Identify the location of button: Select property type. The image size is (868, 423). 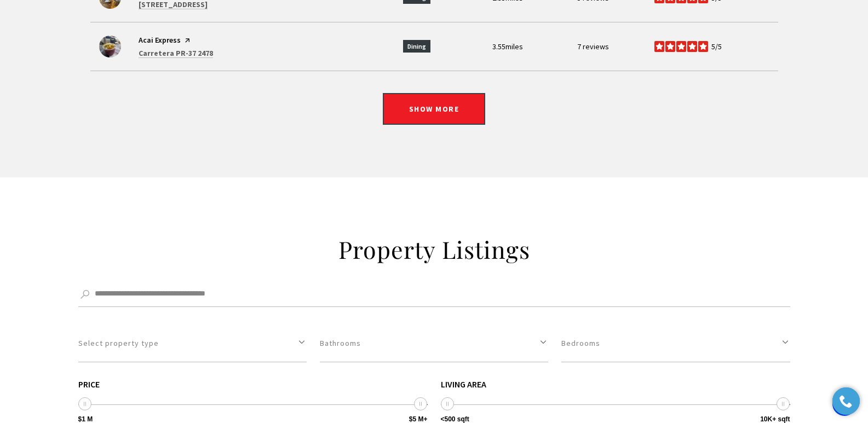
(192, 343).